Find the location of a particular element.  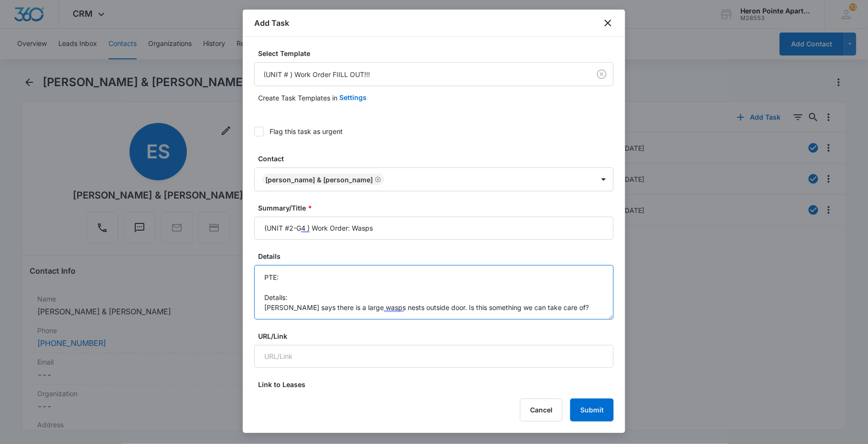

label: Contact is located at coordinates (438, 158).